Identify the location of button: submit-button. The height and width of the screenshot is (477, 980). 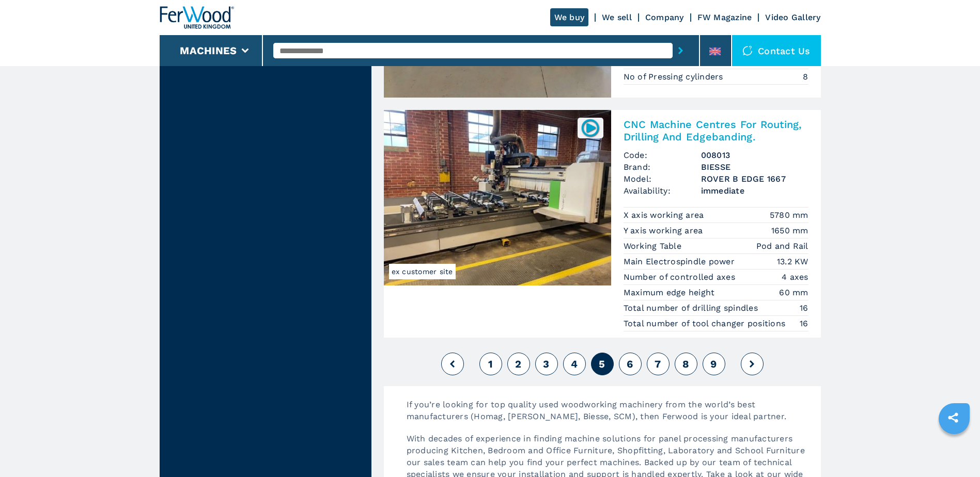
(680, 51).